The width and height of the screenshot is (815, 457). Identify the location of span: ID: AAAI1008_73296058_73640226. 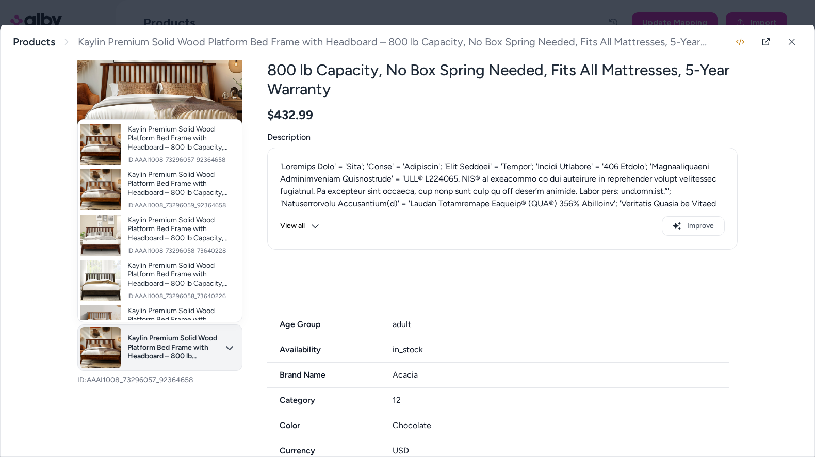
(181, 296).